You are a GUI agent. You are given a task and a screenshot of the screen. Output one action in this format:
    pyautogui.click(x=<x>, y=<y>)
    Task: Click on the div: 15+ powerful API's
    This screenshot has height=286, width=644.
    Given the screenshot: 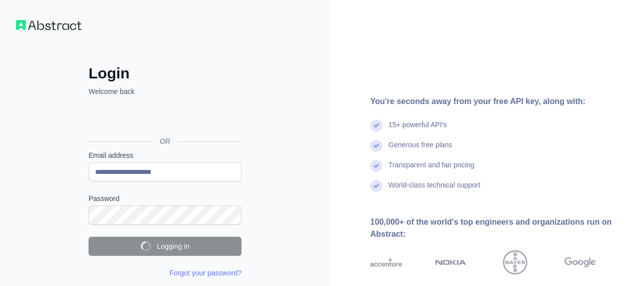 What is the action you would take?
    pyautogui.click(x=418, y=130)
    